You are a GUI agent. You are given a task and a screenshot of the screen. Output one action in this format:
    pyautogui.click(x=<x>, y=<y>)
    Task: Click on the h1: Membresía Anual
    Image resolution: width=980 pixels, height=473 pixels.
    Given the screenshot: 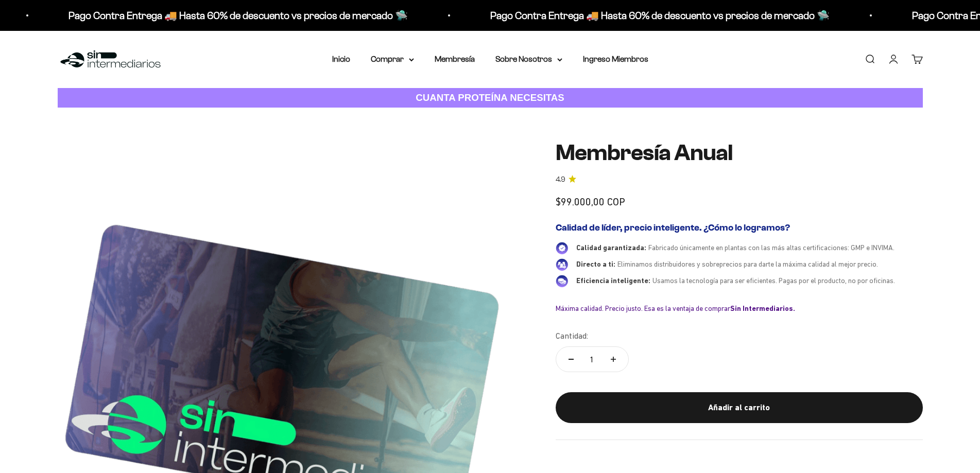 What is the action you would take?
    pyautogui.click(x=739, y=153)
    